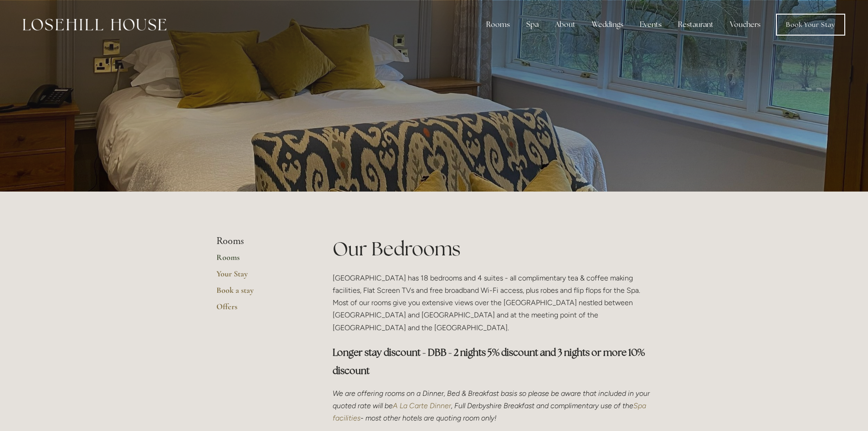 The width and height of the screenshot is (868, 431). What do you see at coordinates (492, 249) in the screenshot?
I see `h1: Our Bedrooms` at bounding box center [492, 249].